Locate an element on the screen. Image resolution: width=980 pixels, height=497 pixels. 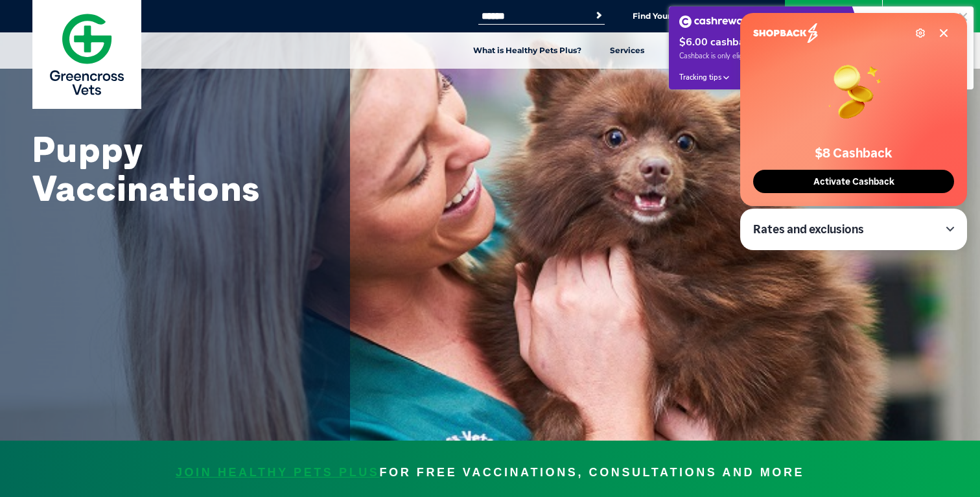
a: What is Healthy Pets Plus? is located at coordinates (527, 51).